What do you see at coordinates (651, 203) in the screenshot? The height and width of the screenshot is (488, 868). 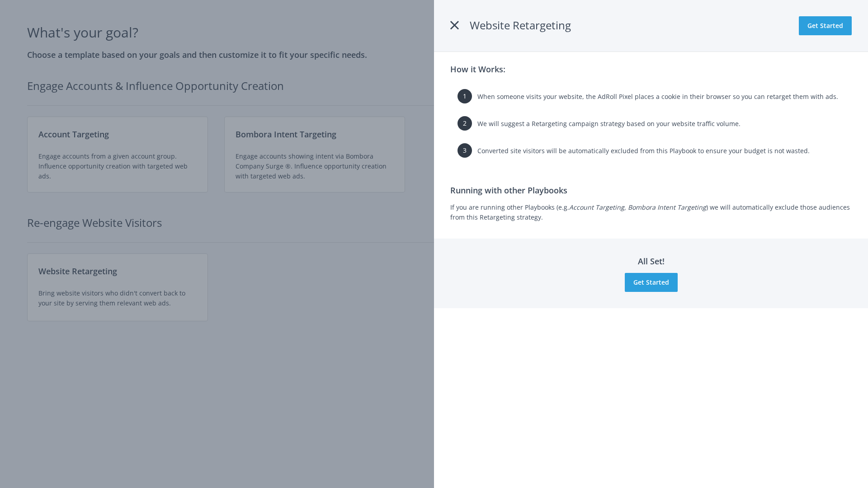 I see `div: If you are running other Playbooks (e.g. ) we will automatically exclude those audiences from thi...` at bounding box center [651, 203].